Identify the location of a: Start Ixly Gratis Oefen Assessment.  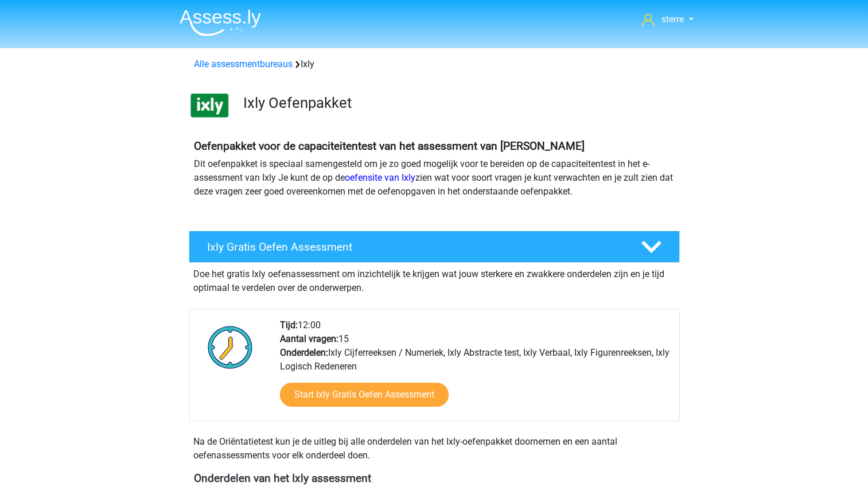
(364, 395).